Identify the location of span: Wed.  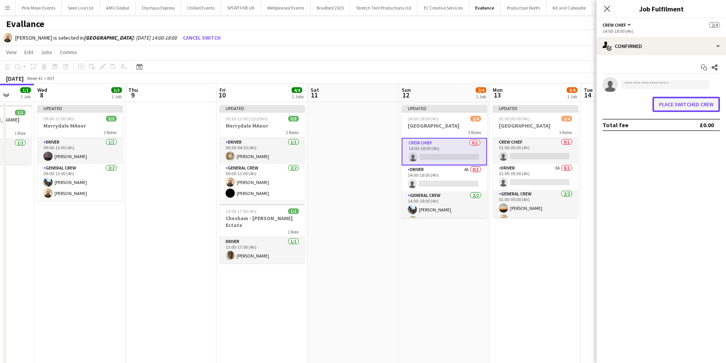
(42, 90).